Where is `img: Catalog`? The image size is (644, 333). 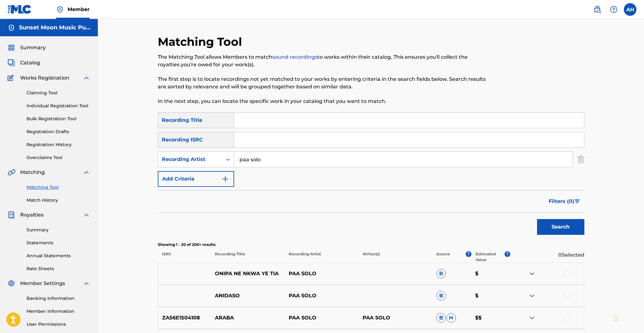
img: Catalog is located at coordinates (12, 63).